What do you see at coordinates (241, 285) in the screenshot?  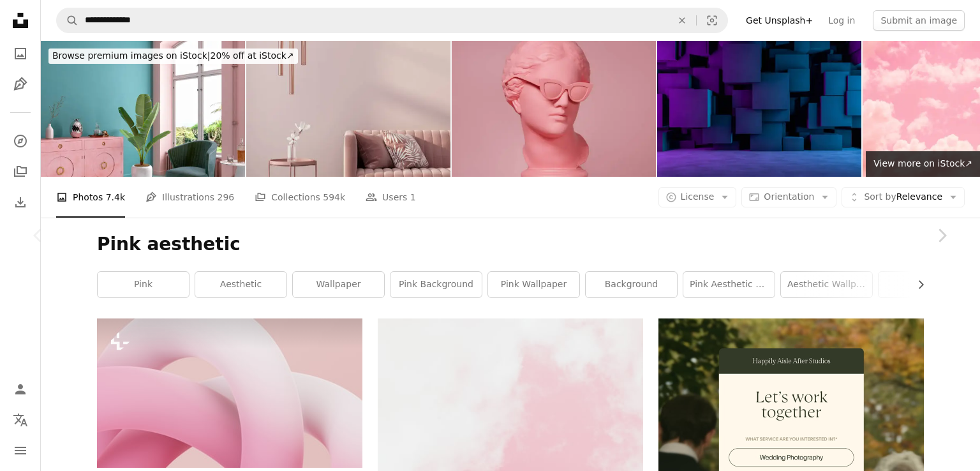 I see `a: aesthetic` at bounding box center [241, 285].